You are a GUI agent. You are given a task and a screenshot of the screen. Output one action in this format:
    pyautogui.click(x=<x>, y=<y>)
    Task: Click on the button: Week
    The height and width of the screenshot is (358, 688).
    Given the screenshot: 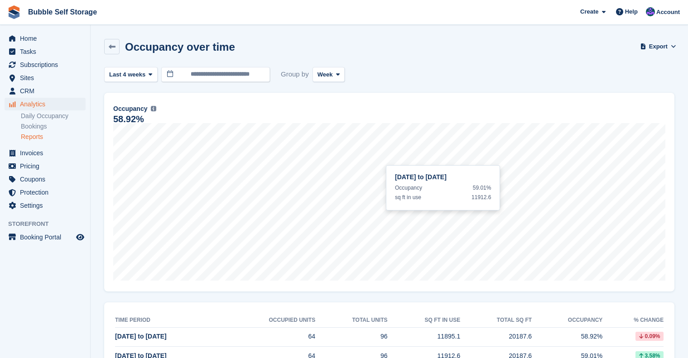 What is the action you would take?
    pyautogui.click(x=328, y=74)
    